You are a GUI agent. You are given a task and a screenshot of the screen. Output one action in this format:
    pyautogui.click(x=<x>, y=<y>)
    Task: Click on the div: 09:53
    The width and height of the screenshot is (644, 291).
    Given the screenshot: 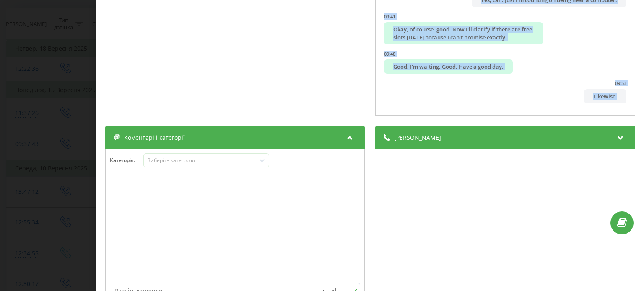 What is the action you would take?
    pyautogui.click(x=621, y=83)
    